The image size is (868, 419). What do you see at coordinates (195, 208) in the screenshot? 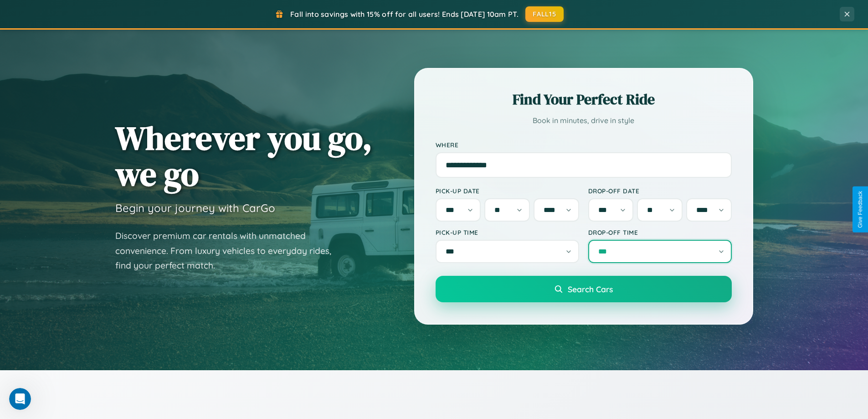
I see `h3: Begin your journey with CarGo` at bounding box center [195, 208].